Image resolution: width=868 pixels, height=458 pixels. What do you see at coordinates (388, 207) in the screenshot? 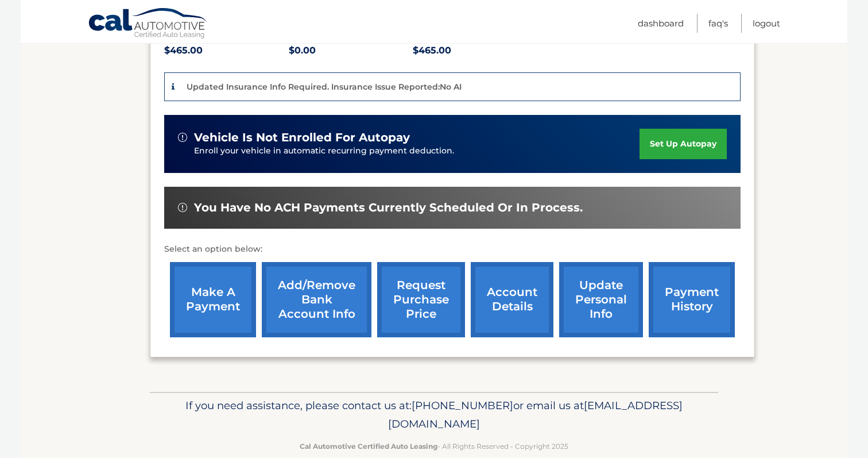
I see `span: You have no ACH payments currently scheduled or in process.` at bounding box center [388, 207].